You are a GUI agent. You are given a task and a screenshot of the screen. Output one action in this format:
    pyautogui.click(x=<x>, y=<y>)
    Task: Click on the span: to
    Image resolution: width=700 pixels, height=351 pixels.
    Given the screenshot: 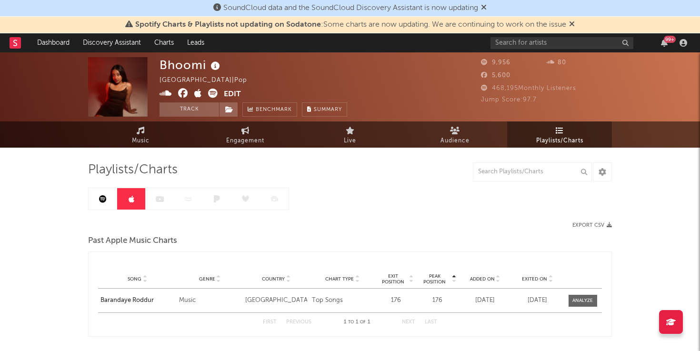 What is the action you would take?
    pyautogui.click(x=351, y=322)
    